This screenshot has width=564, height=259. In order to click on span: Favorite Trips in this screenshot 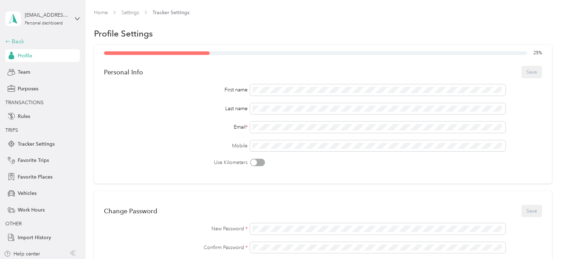, I will do `click(33, 160)`.